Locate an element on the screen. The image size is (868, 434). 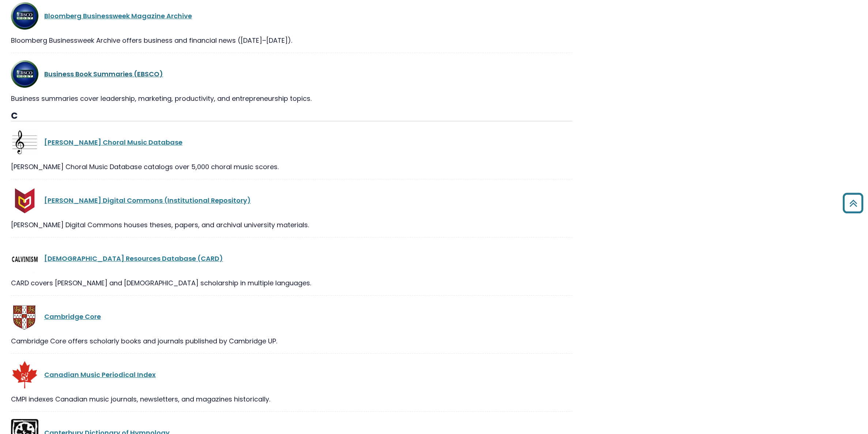
div: Business summaries cover leadership, marketing, productivity, and entrepreneurship topics. is located at coordinates (291, 99).